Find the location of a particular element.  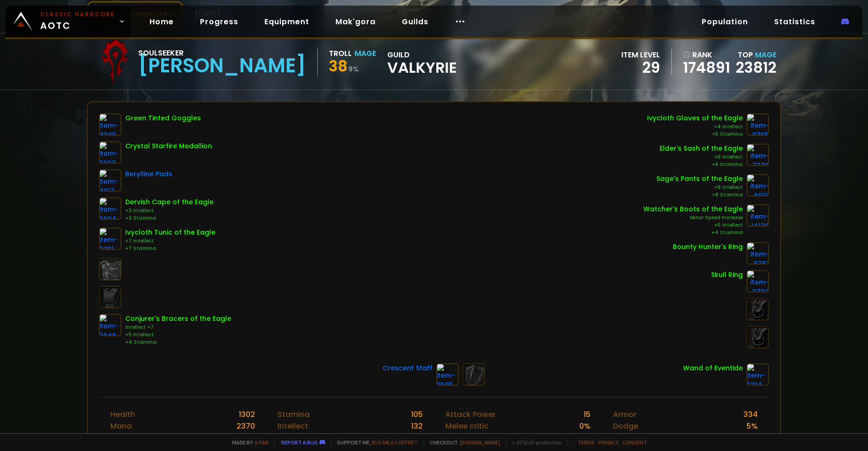

div: +8 Intellect is located at coordinates (699, 188).